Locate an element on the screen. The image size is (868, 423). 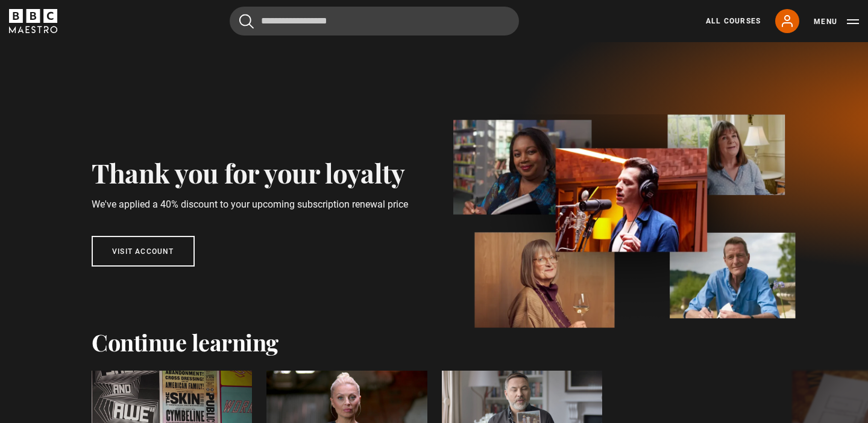
h2: Continue learning is located at coordinates (434, 343).